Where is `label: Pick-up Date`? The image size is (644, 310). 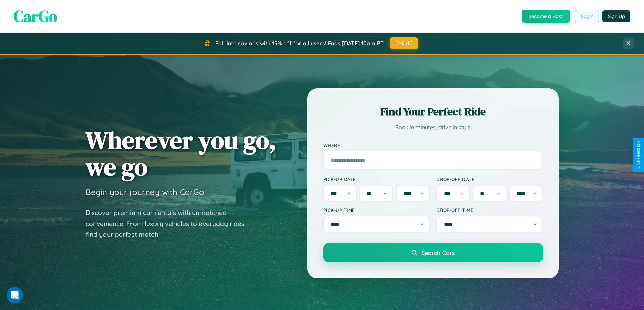 label: Pick-up Date is located at coordinates (376, 179).